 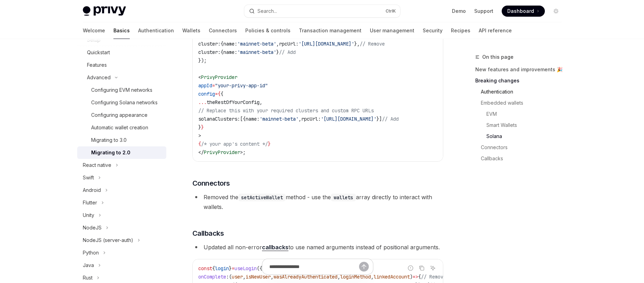 I want to click on div: Swift, so click(x=88, y=177).